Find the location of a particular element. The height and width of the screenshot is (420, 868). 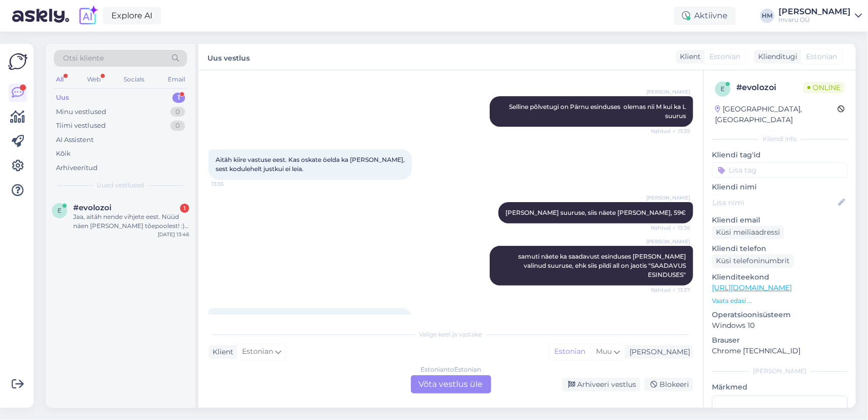

p: Märkmed is located at coordinates (779, 387).